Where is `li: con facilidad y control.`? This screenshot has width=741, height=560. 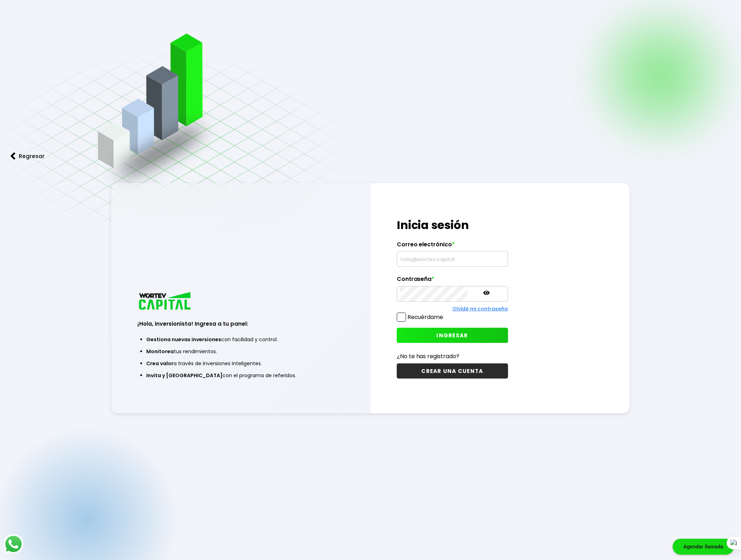
li: con facilidad y control. is located at coordinates (241, 340).